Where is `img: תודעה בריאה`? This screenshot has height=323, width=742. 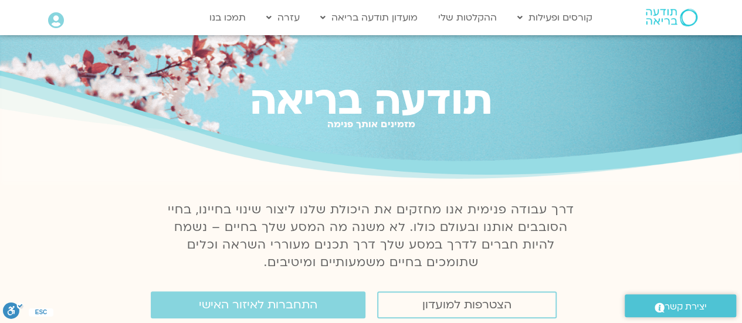
img: תודעה בריאה is located at coordinates (671, 18).